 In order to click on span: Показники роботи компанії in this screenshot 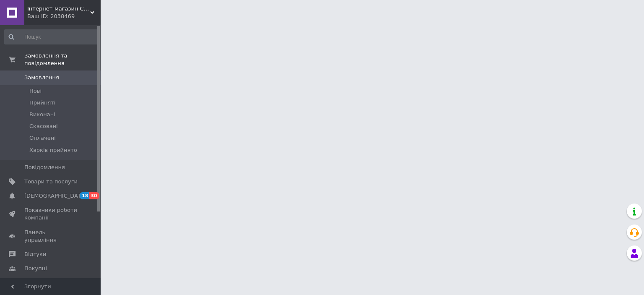, I will do `click(51, 214)`.